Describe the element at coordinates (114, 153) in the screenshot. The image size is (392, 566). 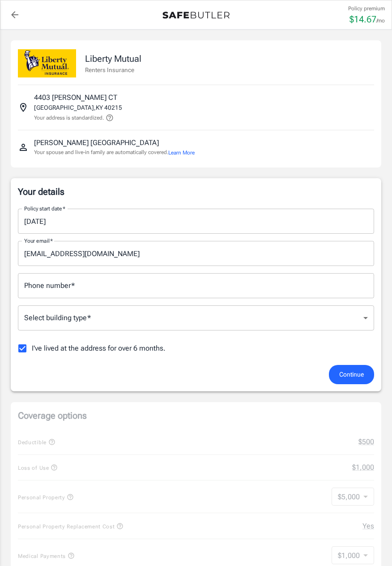
I see `p: Your spouse and live-in family are automatically covered.` at that location.